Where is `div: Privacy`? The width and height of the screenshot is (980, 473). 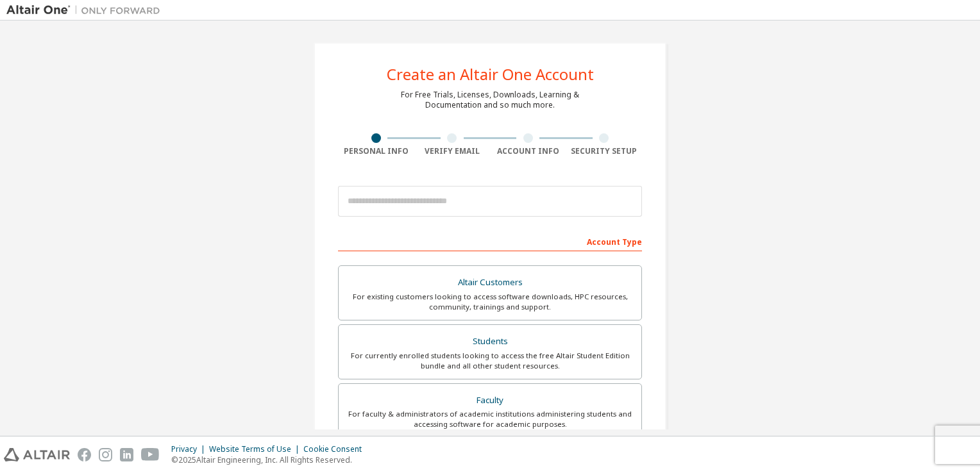
div: Privacy is located at coordinates (189, 450).